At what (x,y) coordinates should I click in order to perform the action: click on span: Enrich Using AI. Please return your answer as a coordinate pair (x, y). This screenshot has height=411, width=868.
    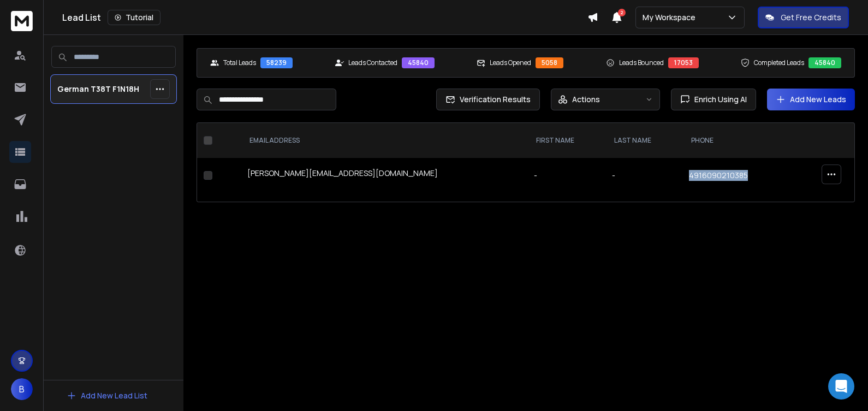
    Looking at the image, I should click on (719, 100).